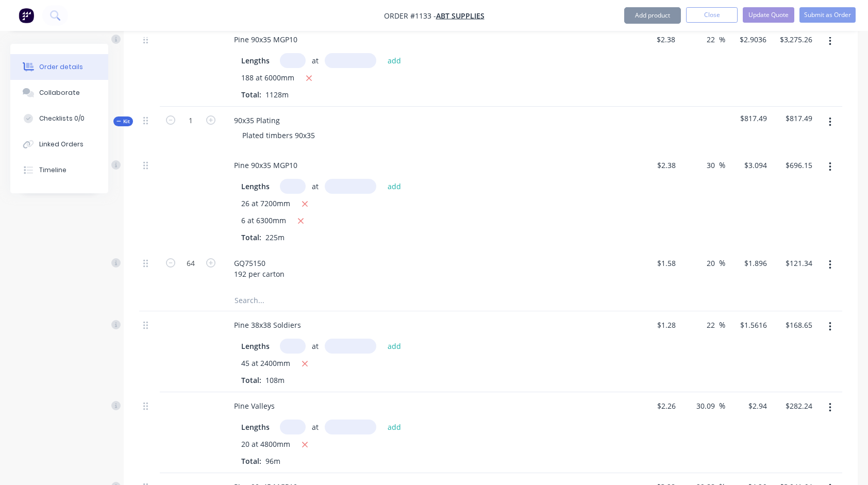  Describe the element at coordinates (257, 120) in the screenshot. I see `div: 90x35 Plating` at that location.